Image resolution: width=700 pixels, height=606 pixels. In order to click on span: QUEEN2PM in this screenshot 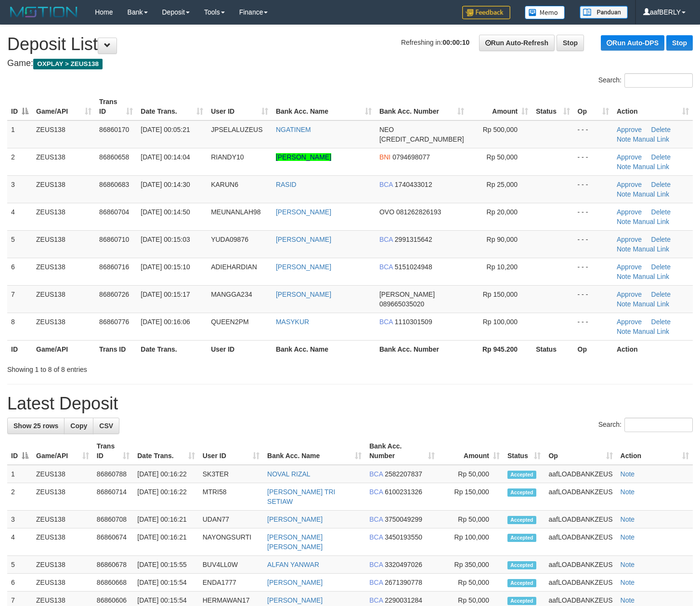, I will do `click(230, 322)`.